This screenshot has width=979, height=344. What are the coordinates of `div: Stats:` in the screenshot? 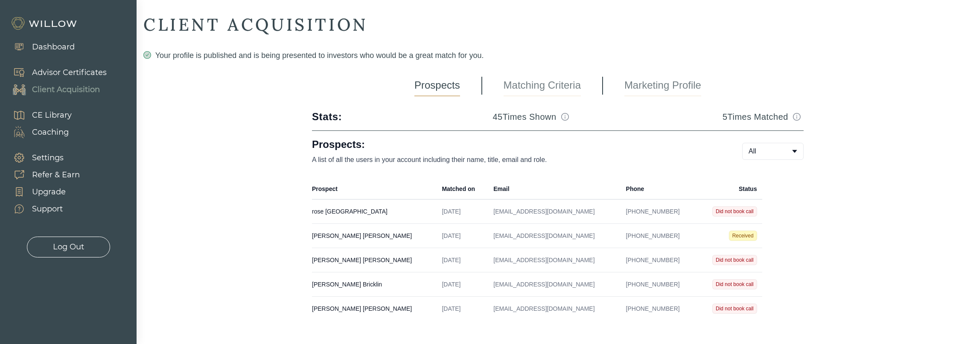 It's located at (327, 117).